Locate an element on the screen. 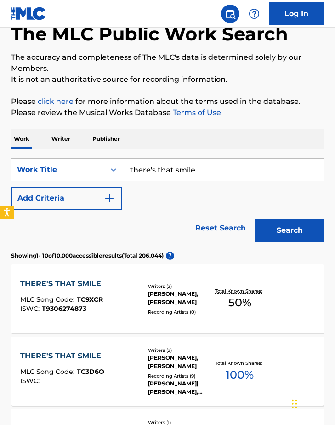 This screenshot has height=425, width=335. div: Help is located at coordinates (254, 14).